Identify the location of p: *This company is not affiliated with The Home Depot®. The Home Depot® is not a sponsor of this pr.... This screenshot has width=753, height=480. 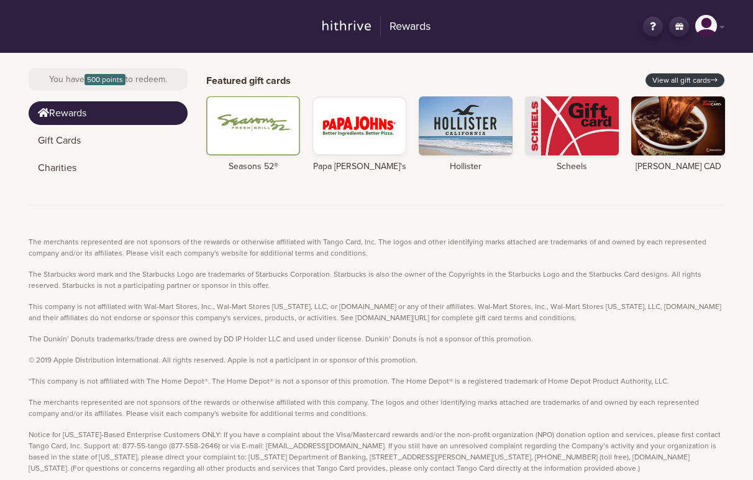
(377, 381).